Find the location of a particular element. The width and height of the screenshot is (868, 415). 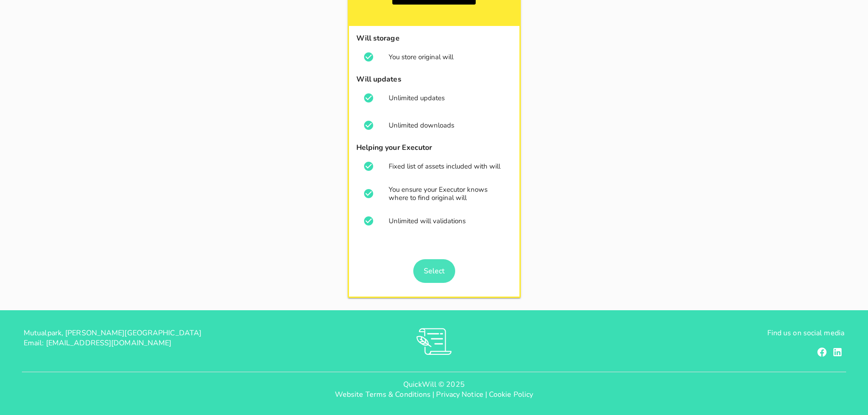

a: Website Terms & Conditions is located at coordinates (383, 394).